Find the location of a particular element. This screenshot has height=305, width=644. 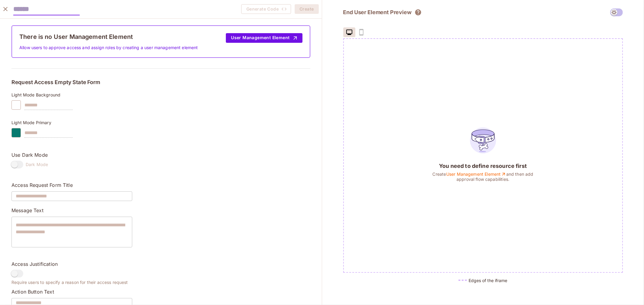

p: Access Justification is located at coordinates (72, 264).